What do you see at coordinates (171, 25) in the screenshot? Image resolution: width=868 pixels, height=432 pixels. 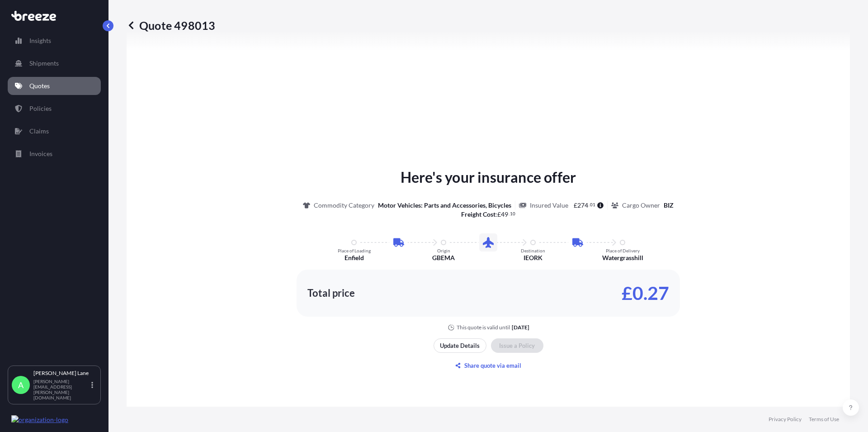 I see `p: Quote 498013` at bounding box center [171, 25].